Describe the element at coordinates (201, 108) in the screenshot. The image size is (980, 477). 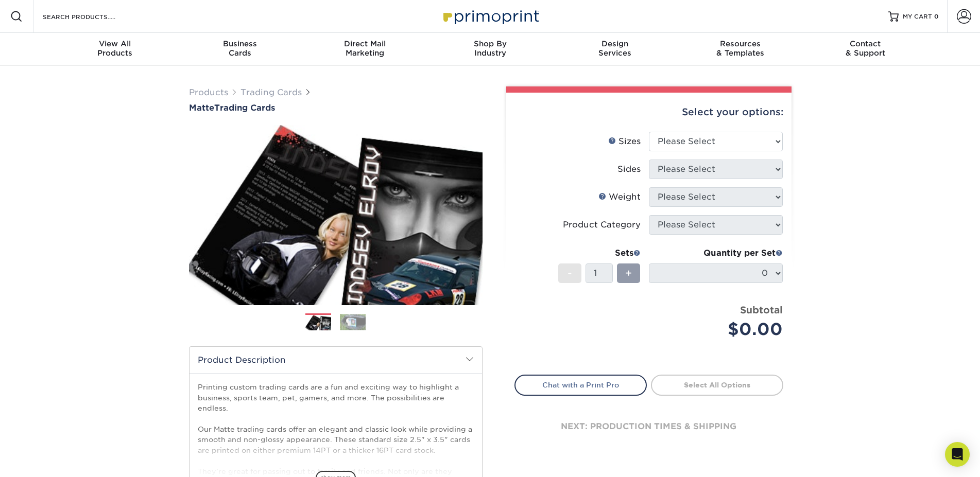
I see `span: Matte` at that location.